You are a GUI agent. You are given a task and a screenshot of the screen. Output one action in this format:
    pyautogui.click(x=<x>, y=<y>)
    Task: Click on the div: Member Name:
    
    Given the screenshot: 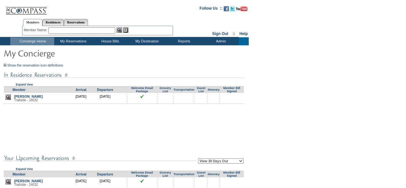 What is the action you would take?
    pyautogui.click(x=36, y=30)
    